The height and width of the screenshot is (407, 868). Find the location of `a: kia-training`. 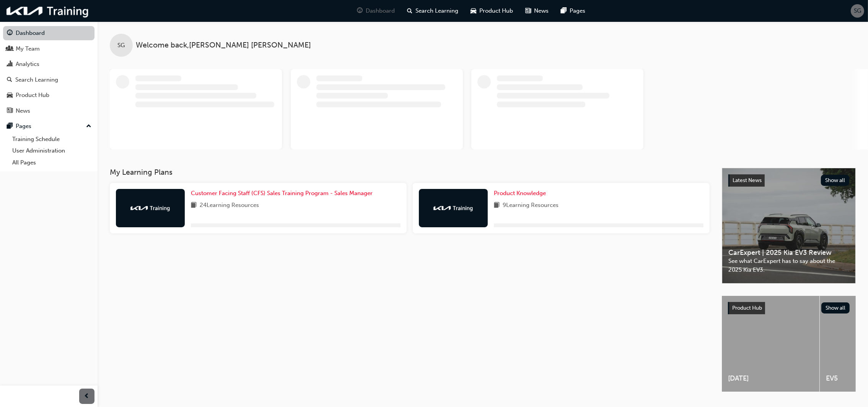

a: kia-training is located at coordinates (48, 10).